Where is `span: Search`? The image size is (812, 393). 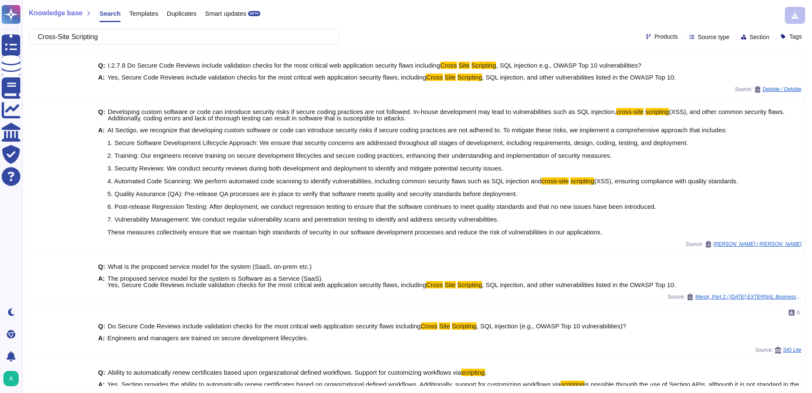 span: Search is located at coordinates (110, 13).